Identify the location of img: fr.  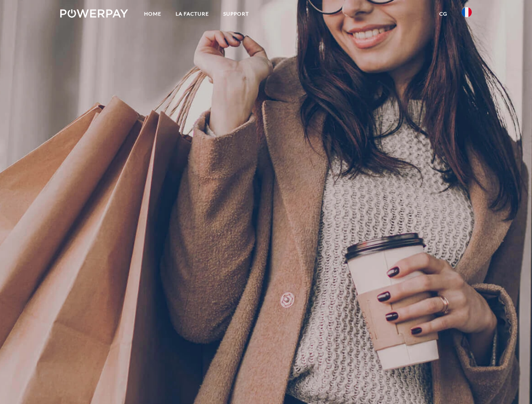
(466, 12).